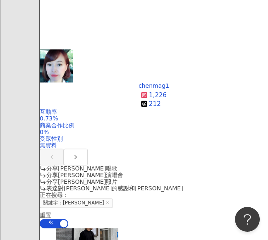 The height and width of the screenshot is (240, 268). I want to click on div: 0.73%, so click(154, 118).